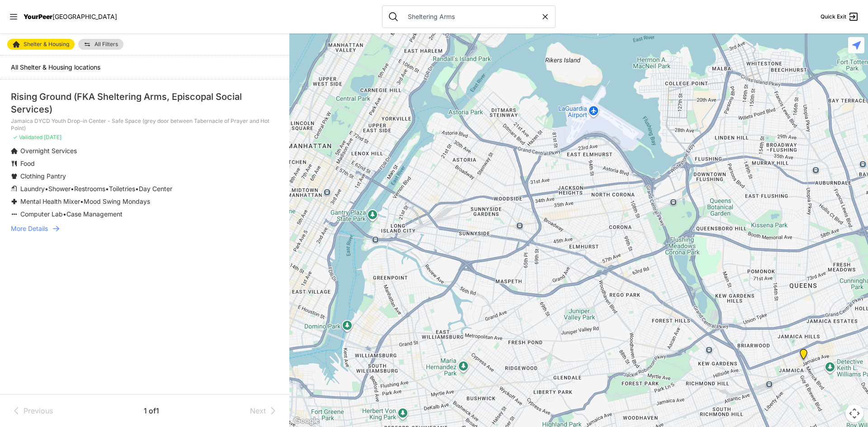  Describe the element at coordinates (307, 422) in the screenshot. I see `img: Google` at that location.